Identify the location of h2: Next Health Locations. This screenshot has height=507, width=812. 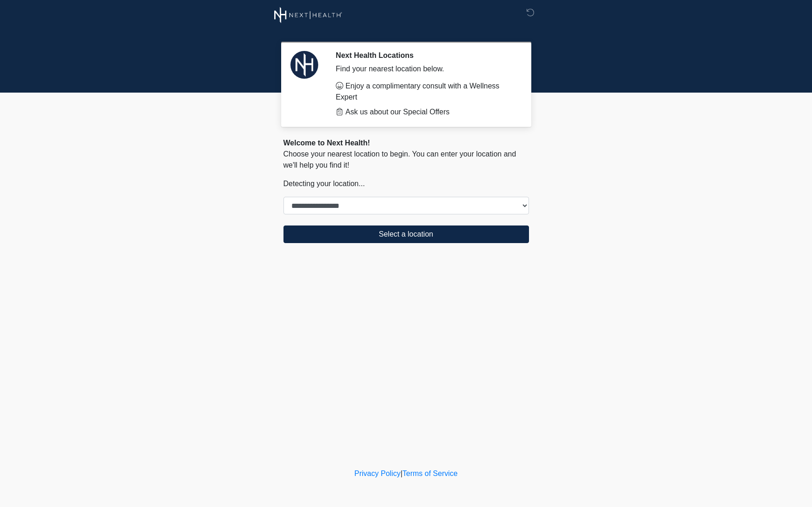
(426, 55).